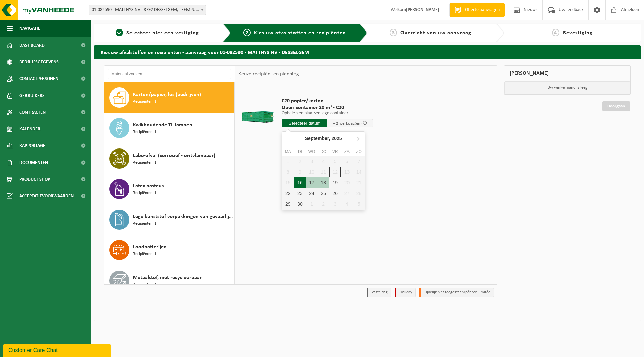  Describe the element at coordinates (335, 204) in the screenshot. I see `div: 3` at that location.